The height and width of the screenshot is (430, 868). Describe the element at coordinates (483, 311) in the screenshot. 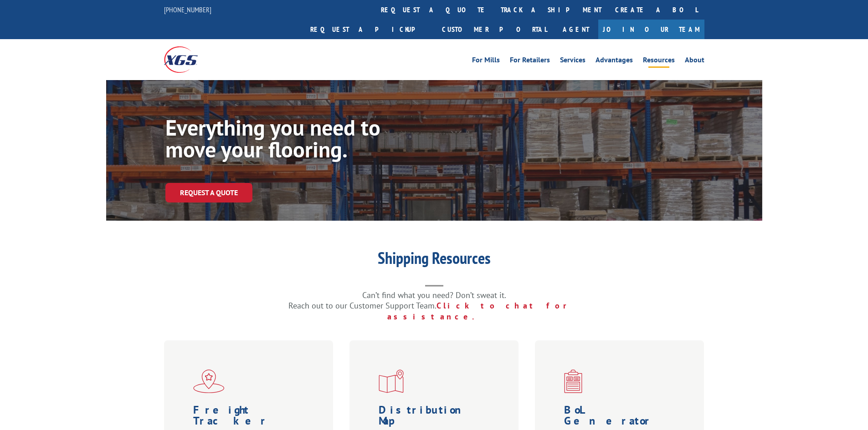

I see `a: Click to chat for assistance.` at that location.